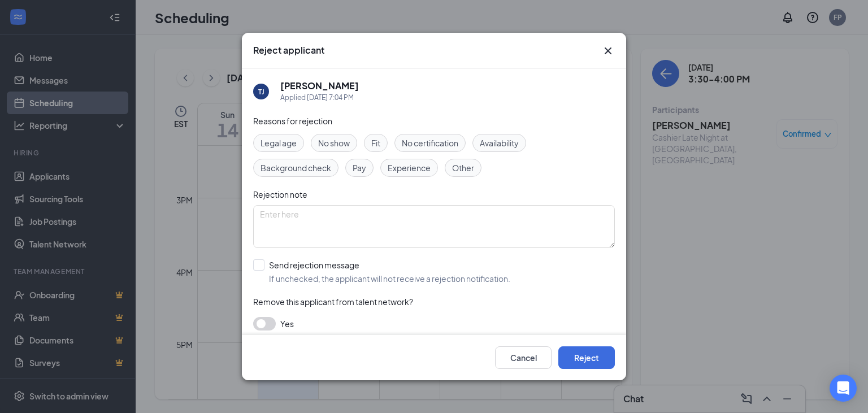 This screenshot has height=413, width=868. Describe the element at coordinates (608, 51) in the screenshot. I see `svg: Cross` at that location.